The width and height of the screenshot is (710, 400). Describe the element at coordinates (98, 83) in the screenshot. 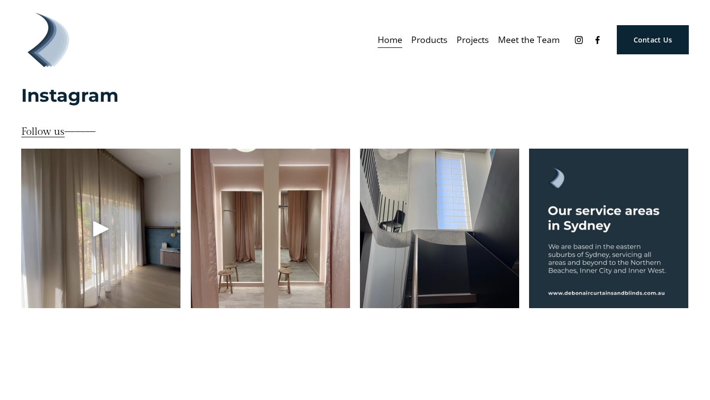

I see `h2: Our Latest Instagram` at that location.